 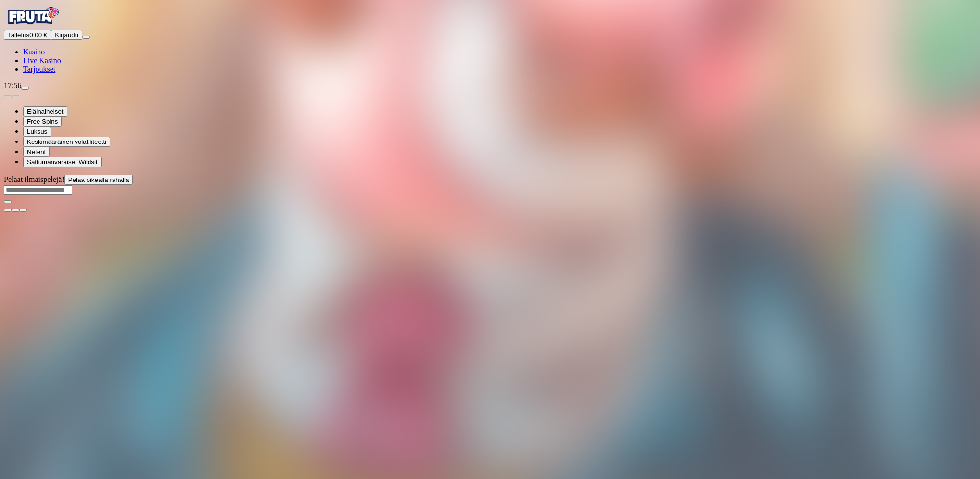 What do you see at coordinates (39, 69) in the screenshot?
I see `span: Tarjoukset` at bounding box center [39, 69].